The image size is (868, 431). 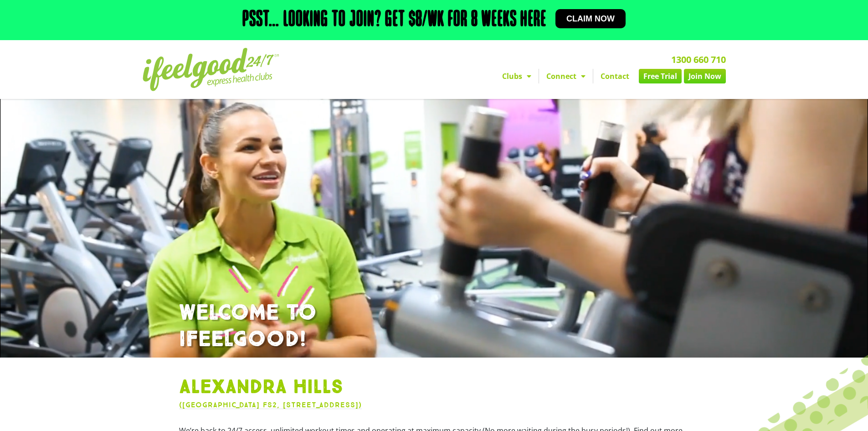 I want to click on a: Free Trial, so click(x=660, y=76).